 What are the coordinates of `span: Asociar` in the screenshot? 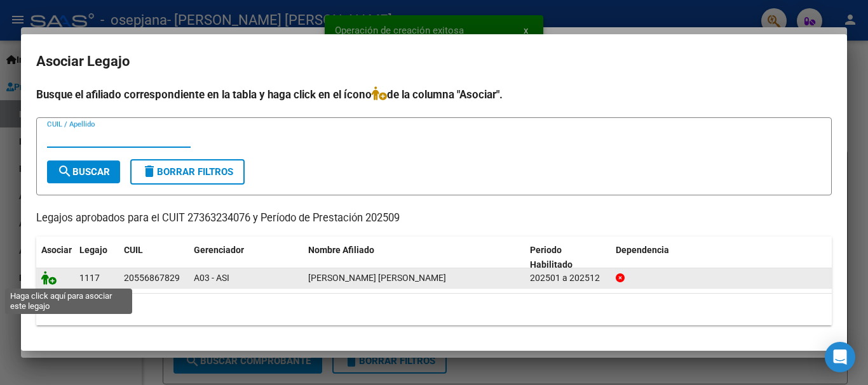 It's located at (57, 250).